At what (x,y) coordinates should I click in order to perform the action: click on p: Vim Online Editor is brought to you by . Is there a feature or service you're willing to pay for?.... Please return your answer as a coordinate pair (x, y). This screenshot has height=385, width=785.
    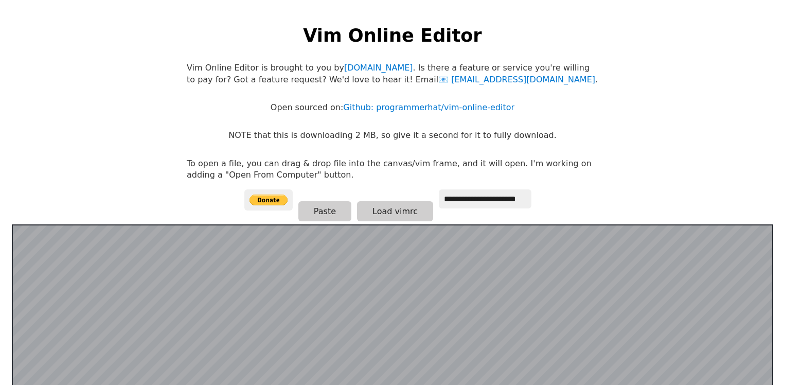
    Looking at the image, I should click on (393, 74).